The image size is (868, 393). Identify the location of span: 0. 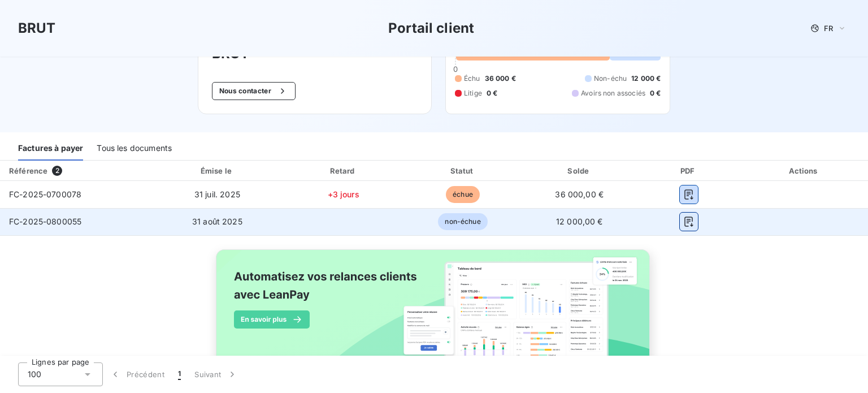
(455, 69).